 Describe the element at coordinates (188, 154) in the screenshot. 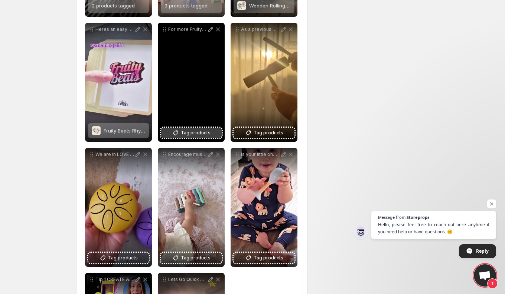

I see `p: Encourage musical play with sneakymusicstore Wooden Pull-Along Car Glockenspiel This musical toy ...` at that location.